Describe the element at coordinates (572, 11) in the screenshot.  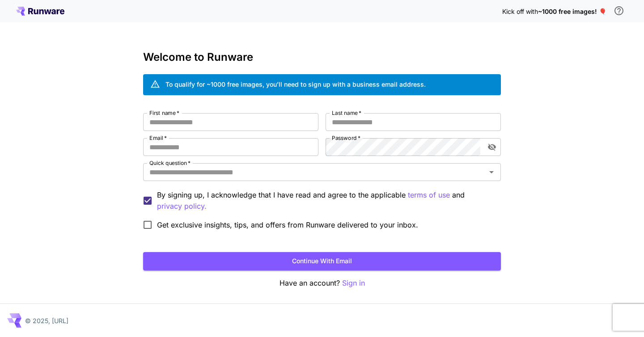
I see `span: ~1000 free images! 🎈` at that location.